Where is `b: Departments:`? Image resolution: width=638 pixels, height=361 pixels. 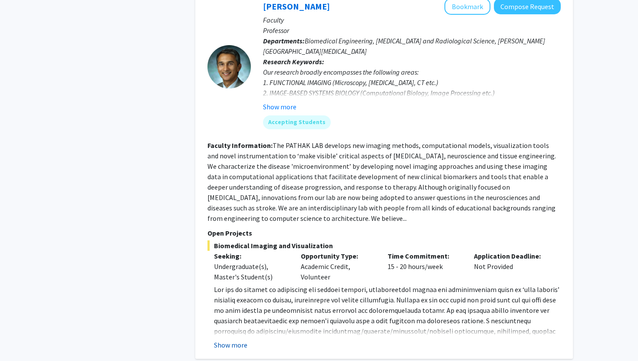
b: Departments: is located at coordinates (284, 41).